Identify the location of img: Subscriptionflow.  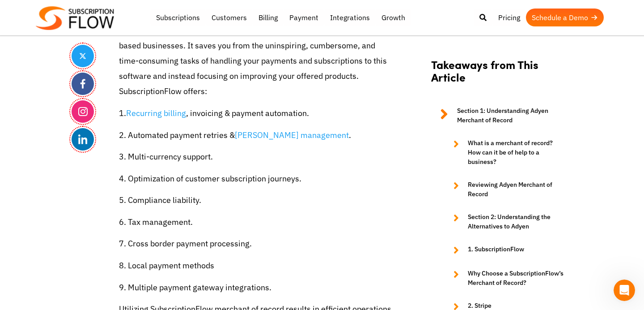
(75, 18).